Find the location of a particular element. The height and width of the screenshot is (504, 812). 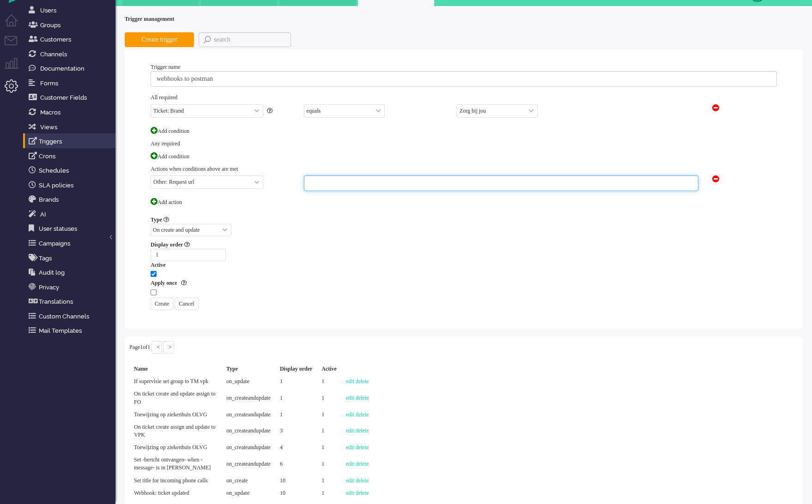

span: Customer Fields is located at coordinates (63, 98).